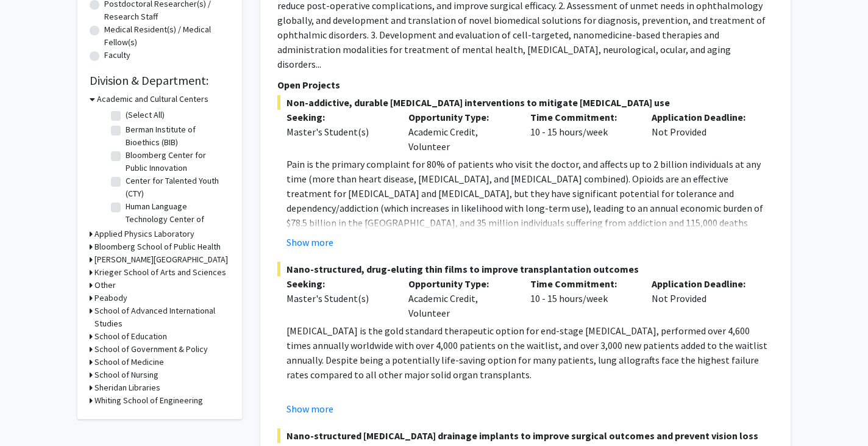 The width and height of the screenshot is (868, 446). What do you see at coordinates (152, 99) in the screenshot?
I see `h3: Academic and Cultural Centers` at bounding box center [152, 99].